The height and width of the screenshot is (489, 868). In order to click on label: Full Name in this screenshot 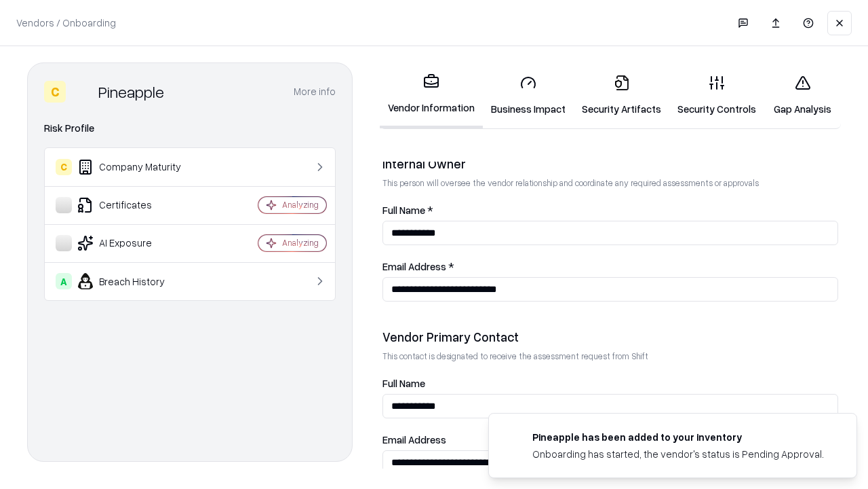, I will do `click(611, 382)`.